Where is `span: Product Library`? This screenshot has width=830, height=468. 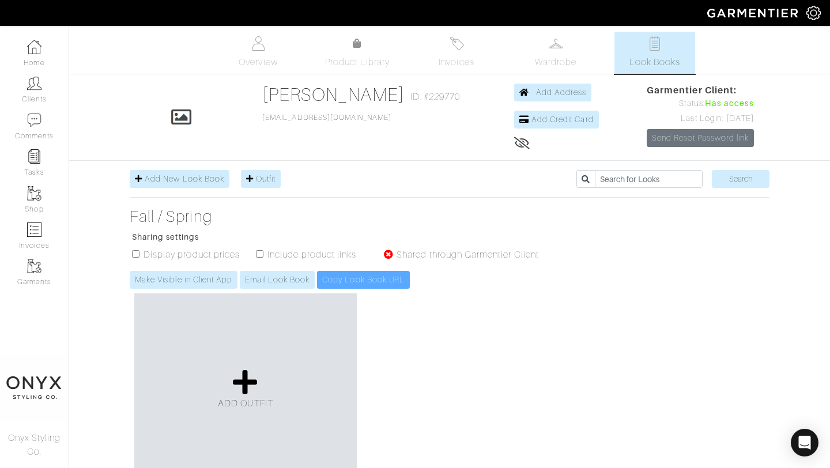 span: Product Library is located at coordinates (357, 62).